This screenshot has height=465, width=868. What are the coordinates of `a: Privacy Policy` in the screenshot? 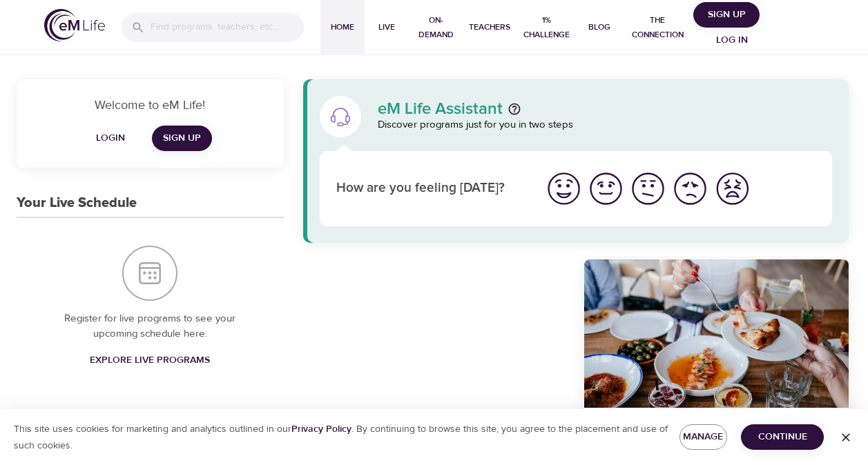 It's located at (321, 429).